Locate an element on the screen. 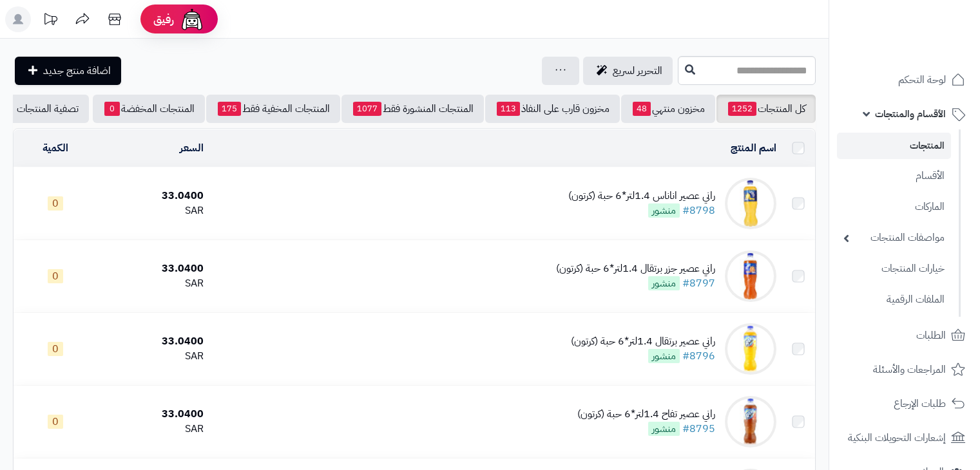 The image size is (980, 470). div: راني عصير اناناس 1.4لتر*6 حبة (كرتون) is located at coordinates (642, 196).